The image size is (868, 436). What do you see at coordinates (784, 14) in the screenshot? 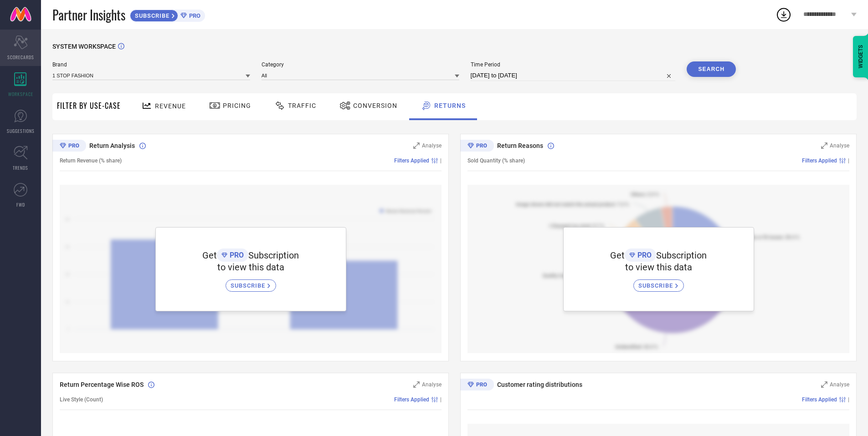
I see `div: Open download list` at bounding box center [784, 14].